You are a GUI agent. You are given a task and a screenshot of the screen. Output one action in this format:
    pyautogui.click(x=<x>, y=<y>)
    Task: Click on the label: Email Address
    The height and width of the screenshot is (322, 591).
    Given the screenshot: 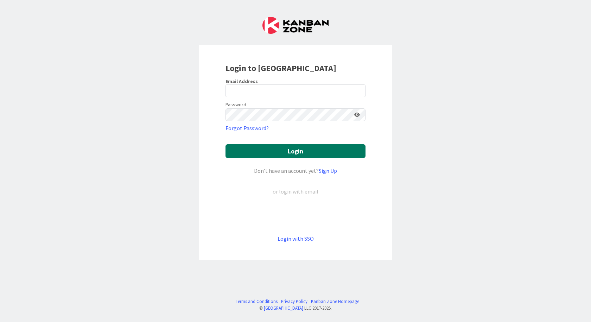 What is the action you would take?
    pyautogui.click(x=242, y=81)
    